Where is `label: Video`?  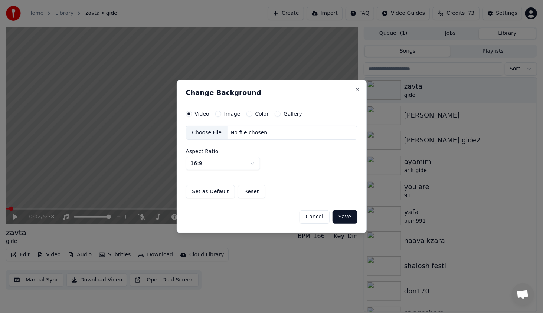
label: Video is located at coordinates (202, 114).